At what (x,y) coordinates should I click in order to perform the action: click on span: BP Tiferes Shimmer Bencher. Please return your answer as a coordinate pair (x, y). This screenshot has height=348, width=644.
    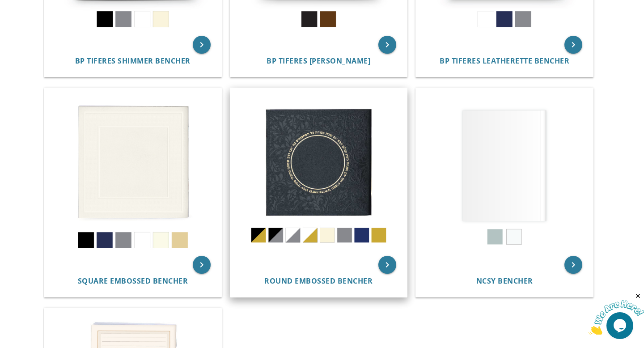
    Looking at the image, I should click on (133, 61).